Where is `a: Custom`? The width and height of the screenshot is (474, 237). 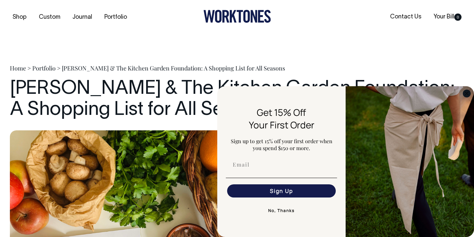 a: Custom is located at coordinates (49, 17).